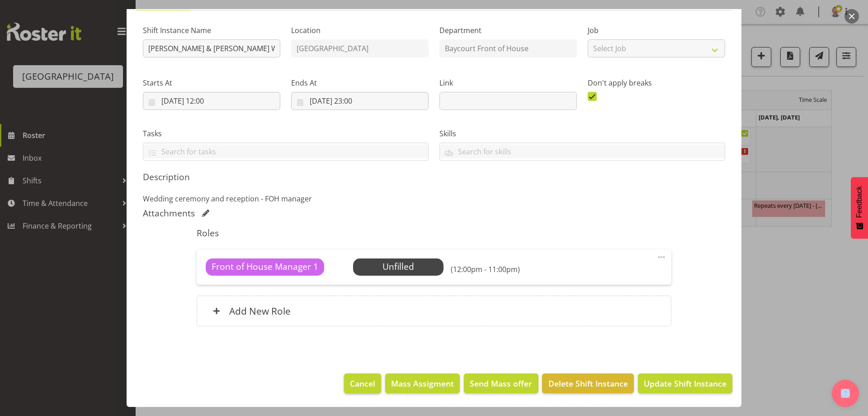 The height and width of the screenshot is (416, 868). What do you see at coordinates (212, 83) in the screenshot?
I see `label: Starts At` at bounding box center [212, 83].